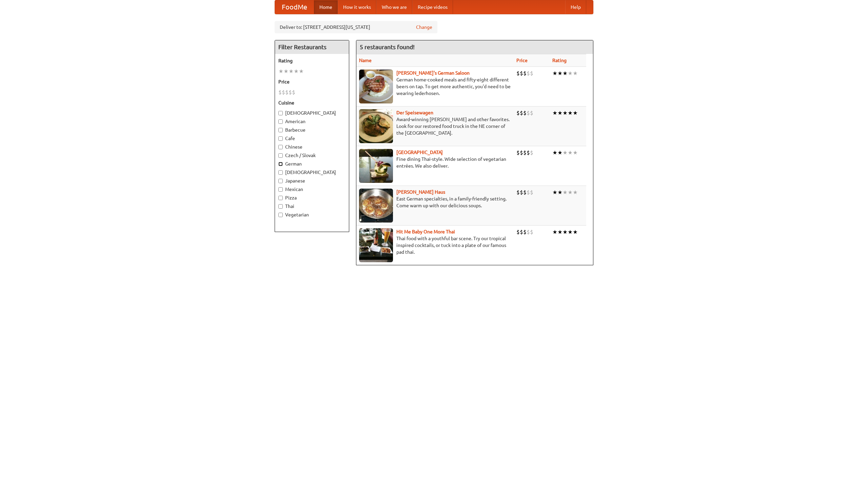 The width and height of the screenshot is (868, 480). What do you see at coordinates (376, 205) in the screenshot?
I see `img: kohlhaus.jpg` at bounding box center [376, 205].